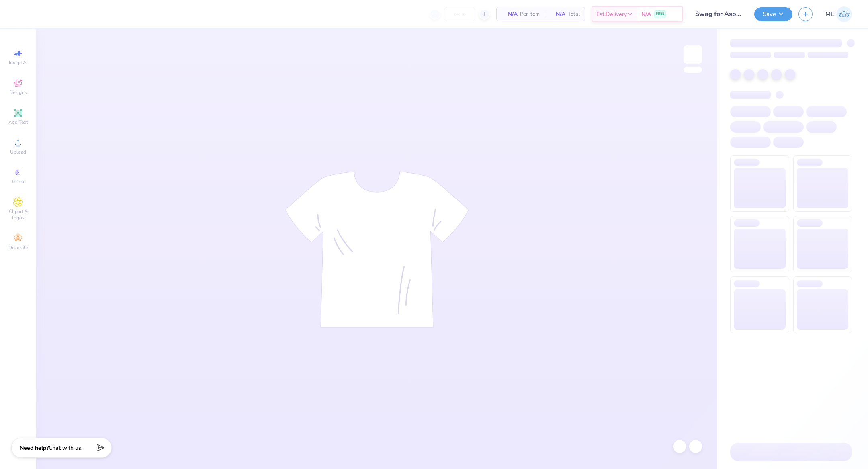 This screenshot has height=469, width=868. Describe the element at coordinates (719, 14) in the screenshot. I see `input: Untitled Design` at that location.